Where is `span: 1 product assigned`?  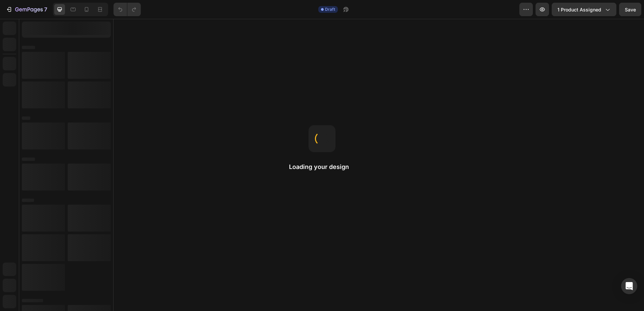 span: 1 product assigned is located at coordinates (579, 10).